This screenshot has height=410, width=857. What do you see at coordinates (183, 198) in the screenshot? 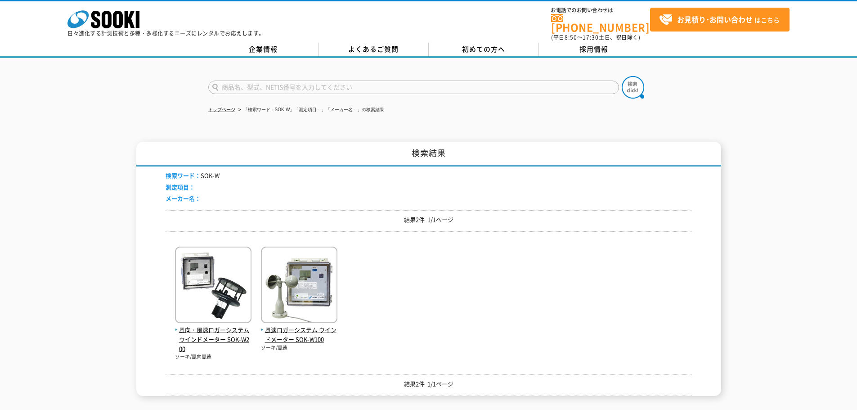
I see `span: メーカー名：` at bounding box center [183, 198].